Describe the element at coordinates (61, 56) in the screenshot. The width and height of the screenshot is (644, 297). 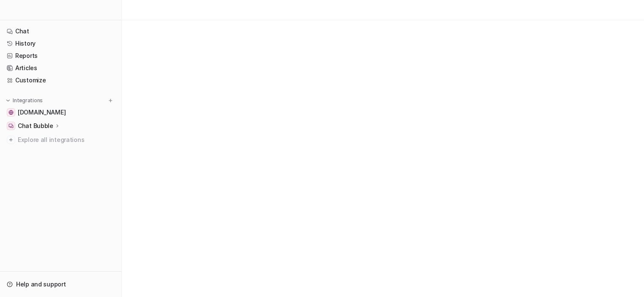
I see `a: Reports` at that location.